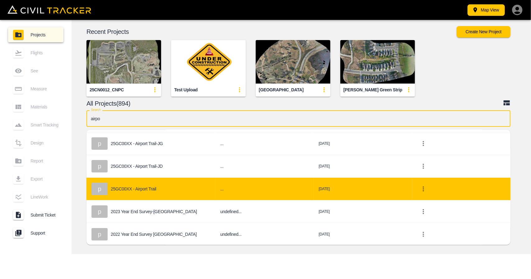  What do you see at coordinates (298, 158) in the screenshot?
I see `table: project-list-table` at bounding box center [298, 158].